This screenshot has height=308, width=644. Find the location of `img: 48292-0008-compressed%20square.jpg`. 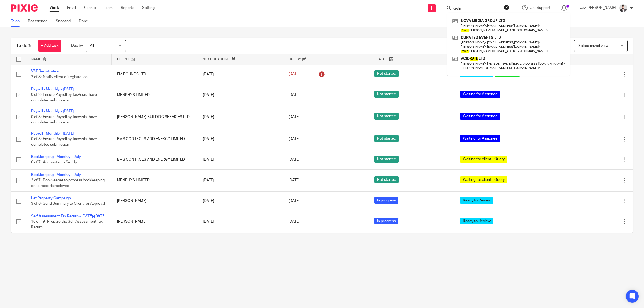

img: 48292-0008-compressed%20square.jpg is located at coordinates (623, 8).